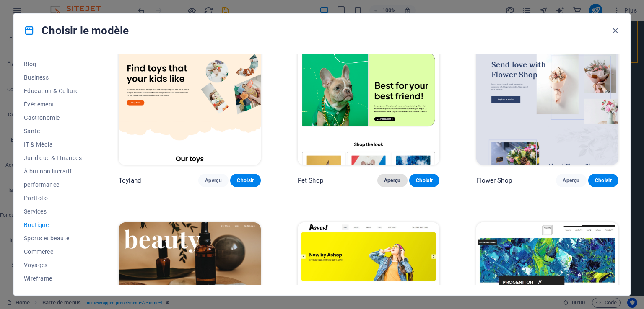 Image resolution: width=644 pixels, height=309 pixels. Describe the element at coordinates (53, 198) in the screenshot. I see `span: Portfolio` at that location.